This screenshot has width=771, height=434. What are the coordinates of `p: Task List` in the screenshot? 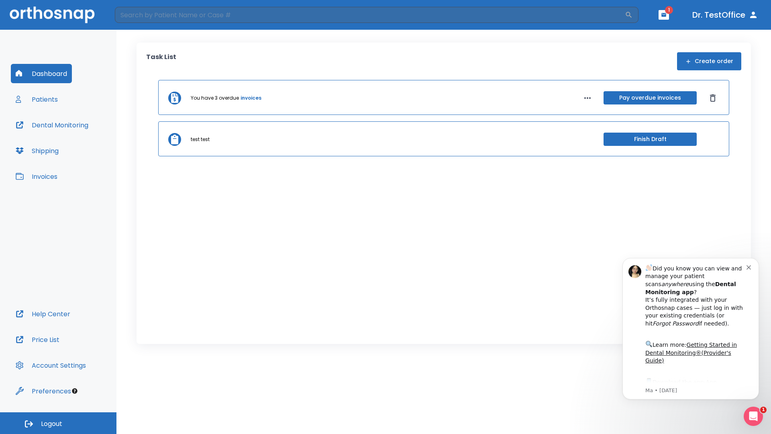 It's located at (161, 61).